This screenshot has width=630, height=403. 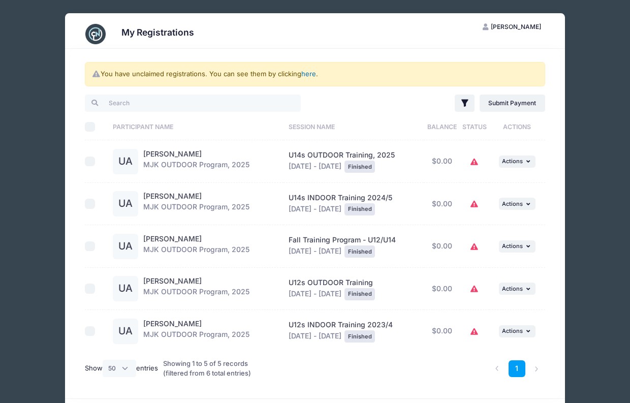 I want to click on th: Session Name: activate to sort column ascending, so click(x=354, y=127).